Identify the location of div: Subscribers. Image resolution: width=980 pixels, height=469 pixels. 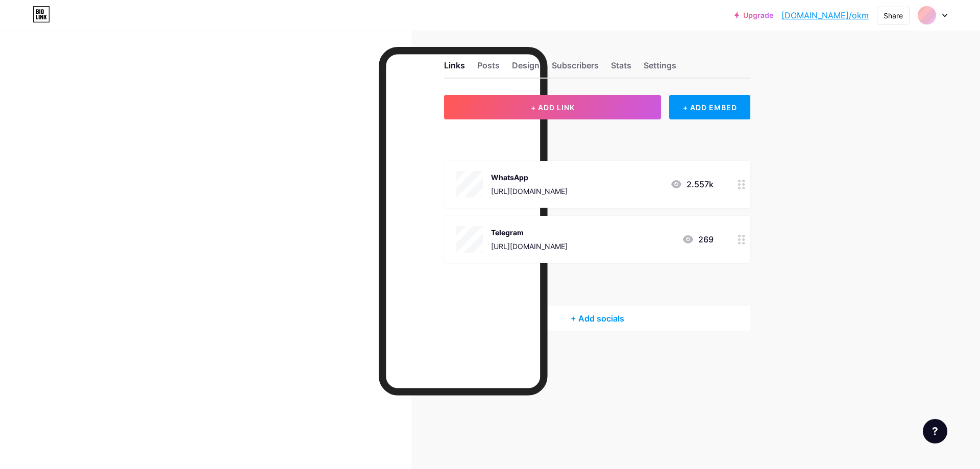
(575, 68).